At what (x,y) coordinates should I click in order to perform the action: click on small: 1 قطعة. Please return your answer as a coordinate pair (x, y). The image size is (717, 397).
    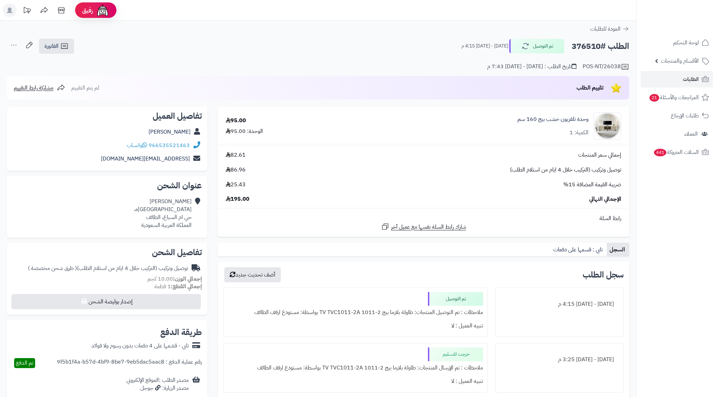
    Looking at the image, I should click on (178, 287).